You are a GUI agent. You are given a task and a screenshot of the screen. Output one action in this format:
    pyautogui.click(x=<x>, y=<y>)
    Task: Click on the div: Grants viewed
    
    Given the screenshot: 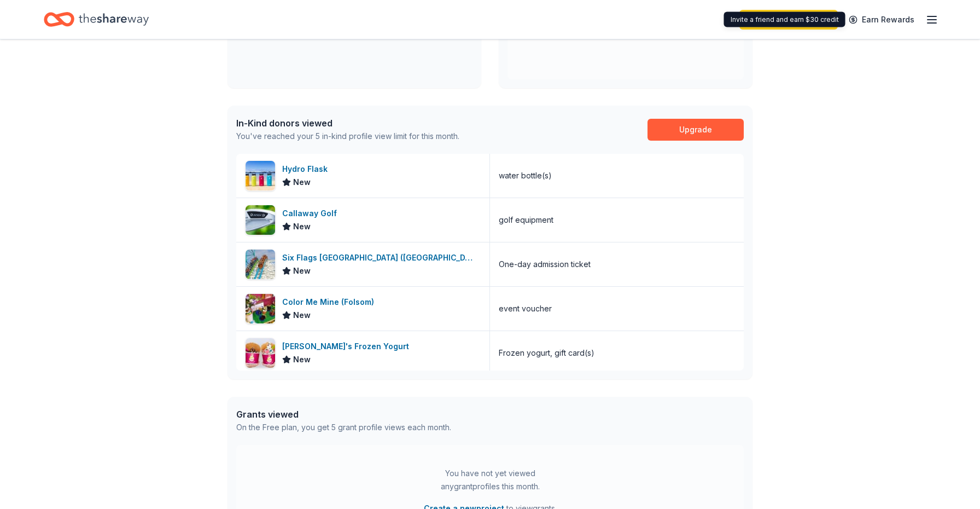 What is the action you would take?
    pyautogui.click(x=344, y=414)
    